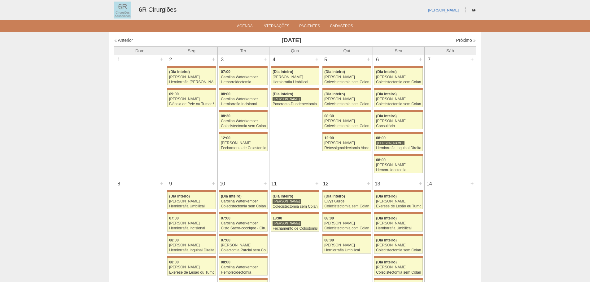  Describe the element at coordinates (378, 60) in the screenshot. I see `div: 6` at that location.